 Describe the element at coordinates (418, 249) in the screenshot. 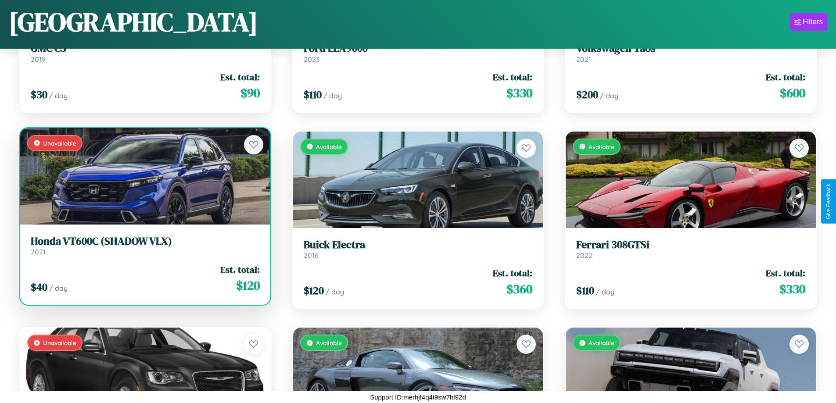

I see `a: Buick Electra2016` at that location.